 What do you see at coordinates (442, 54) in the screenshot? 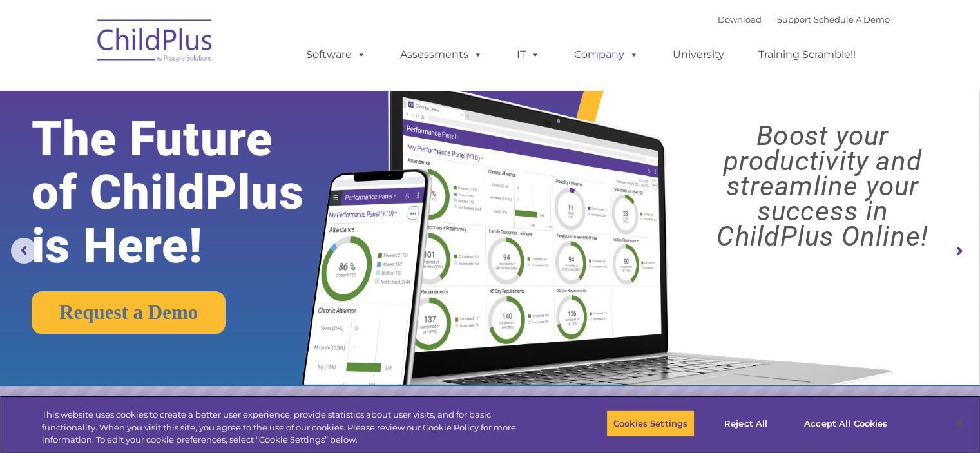
I see `a: Assessments` at bounding box center [442, 54].